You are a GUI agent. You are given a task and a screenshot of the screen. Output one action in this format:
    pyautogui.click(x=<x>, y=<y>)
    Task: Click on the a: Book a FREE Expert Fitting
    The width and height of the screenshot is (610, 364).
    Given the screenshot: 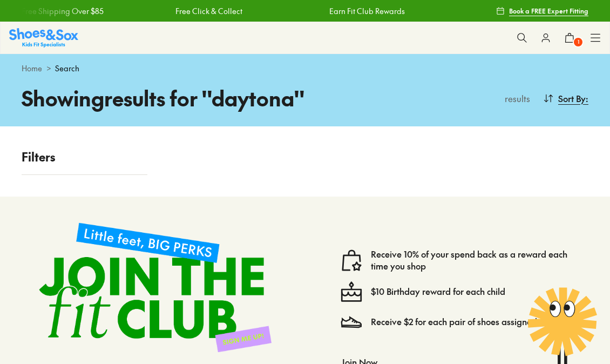 What is the action you would take?
    pyautogui.click(x=542, y=11)
    